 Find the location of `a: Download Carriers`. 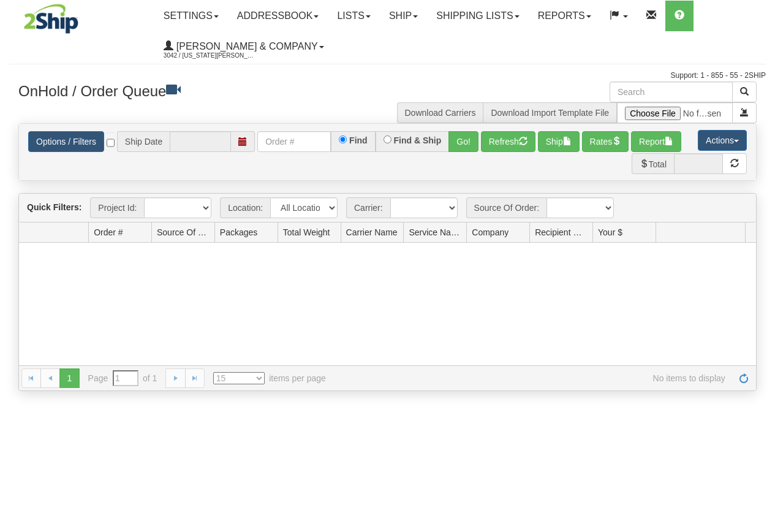

a: Download Carriers is located at coordinates (440, 113).